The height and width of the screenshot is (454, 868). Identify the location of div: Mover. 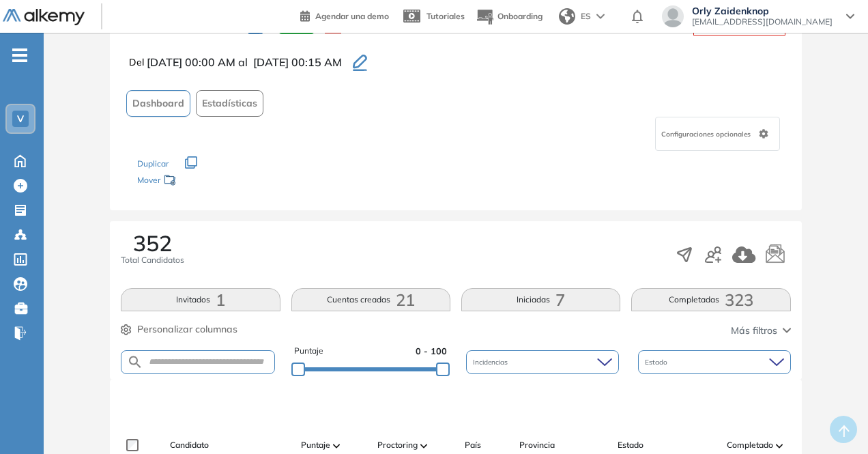
(205, 181).